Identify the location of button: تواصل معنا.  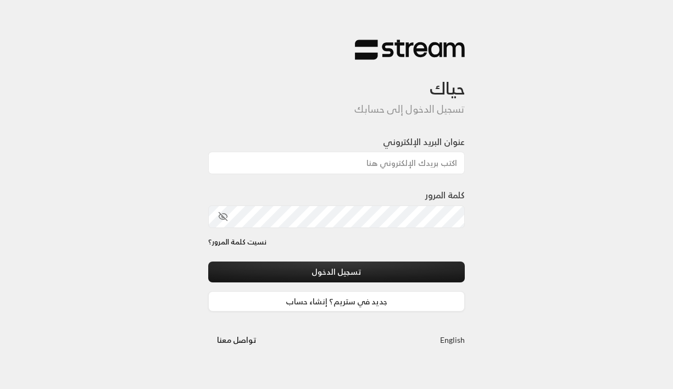
(237, 340).